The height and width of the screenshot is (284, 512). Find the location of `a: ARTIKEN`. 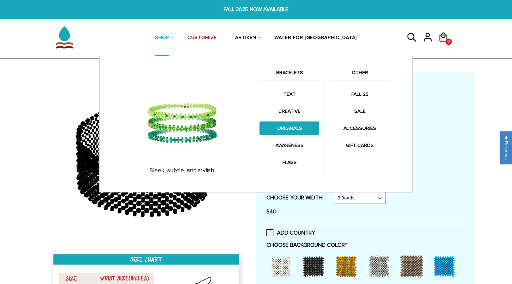

a: ARTIKEN is located at coordinates (245, 38).